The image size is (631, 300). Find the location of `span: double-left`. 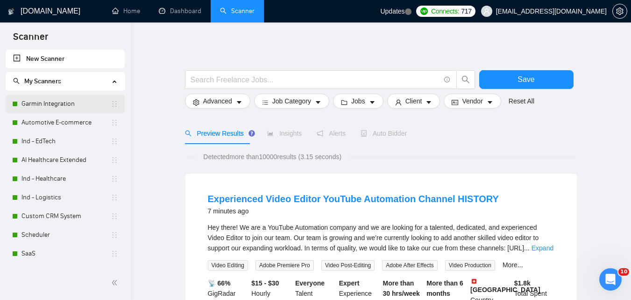

span: double-left is located at coordinates (116, 282).